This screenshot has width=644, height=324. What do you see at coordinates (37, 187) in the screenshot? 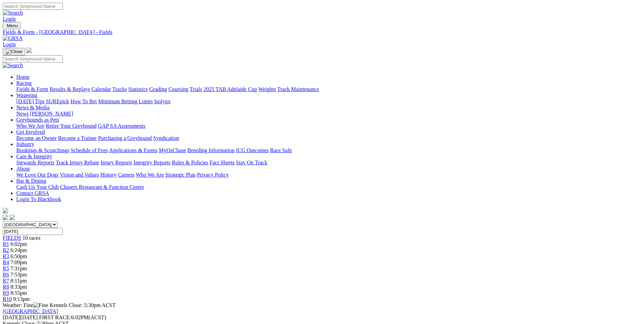
I see `a: Cash Up Your Club` at bounding box center [37, 187].